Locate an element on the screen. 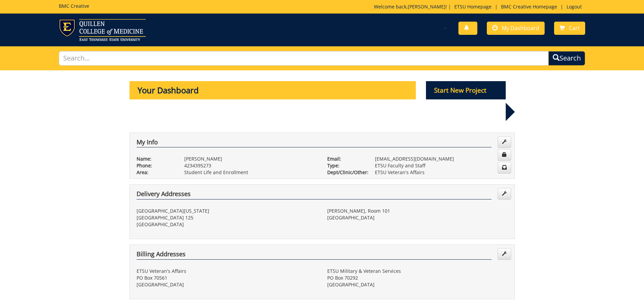  a: My Dashboard is located at coordinates (516, 28).